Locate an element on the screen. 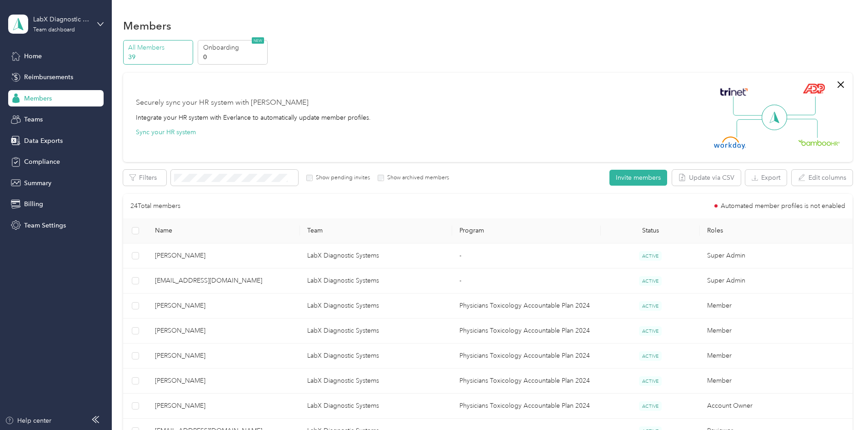  th: Program is located at coordinates (526, 230).